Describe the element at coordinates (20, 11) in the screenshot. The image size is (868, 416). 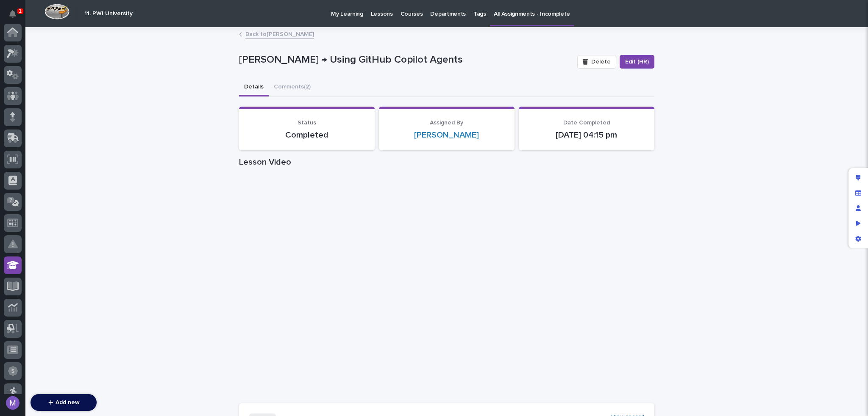
I see `p: 1` at that location.